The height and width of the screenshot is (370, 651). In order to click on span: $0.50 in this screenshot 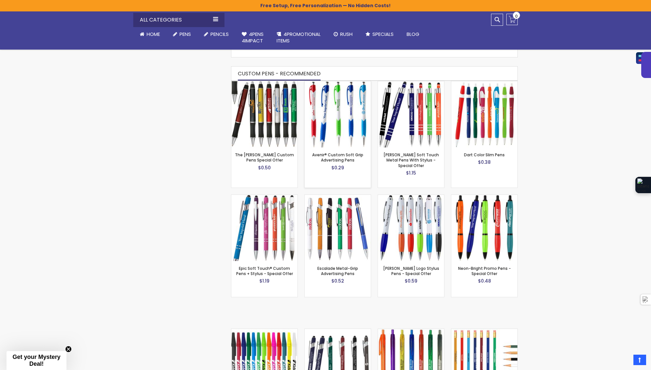, I will do `click(264, 168)`.